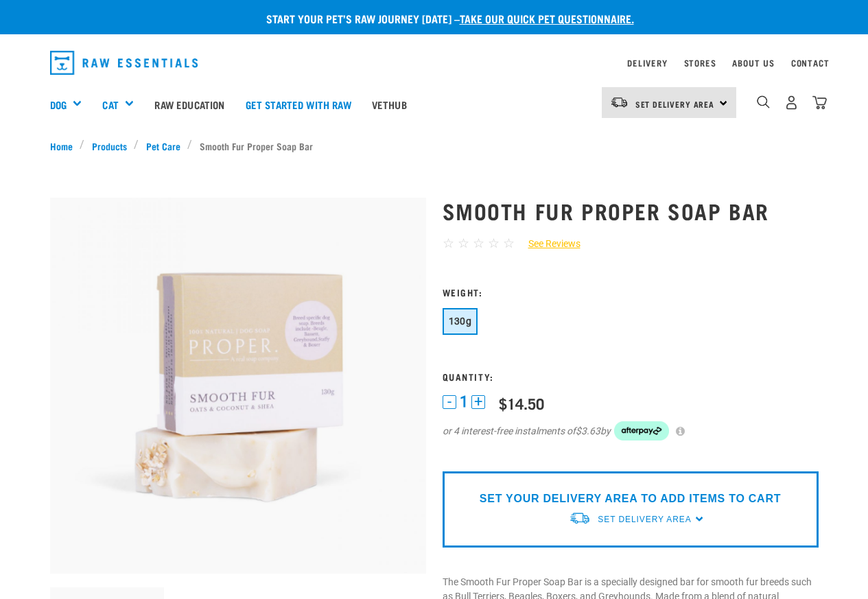 Image resolution: width=868 pixels, height=599 pixels. Describe the element at coordinates (630, 499) in the screenshot. I see `p: SET YOUR DELIVERY AREA TO ADD ITEMS TO CART` at that location.